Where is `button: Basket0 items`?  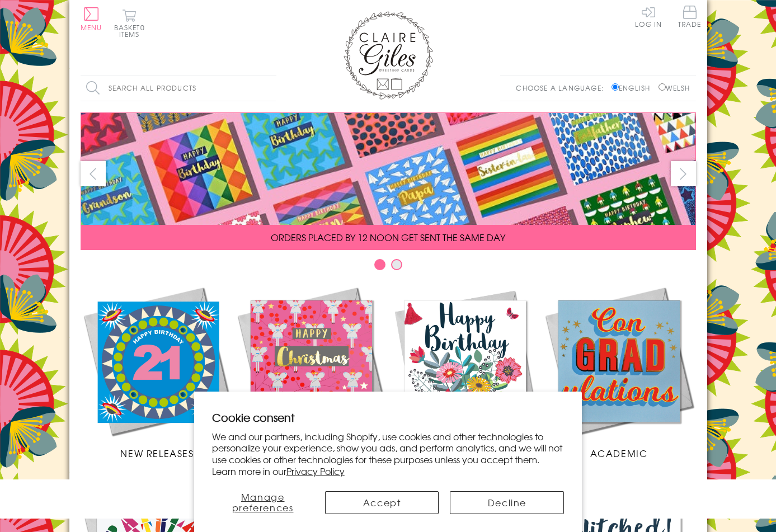 button: Basket0 items is located at coordinates (129, 23).